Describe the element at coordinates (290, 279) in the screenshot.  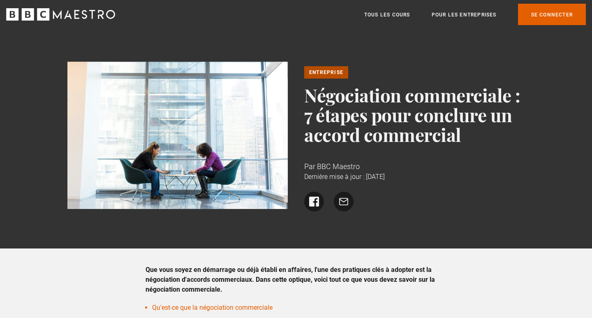
I see `font: Que vous soyez en démarrage ou déjà établi en affaires, l'une des pratiques clés à adopter est la...` at that location.